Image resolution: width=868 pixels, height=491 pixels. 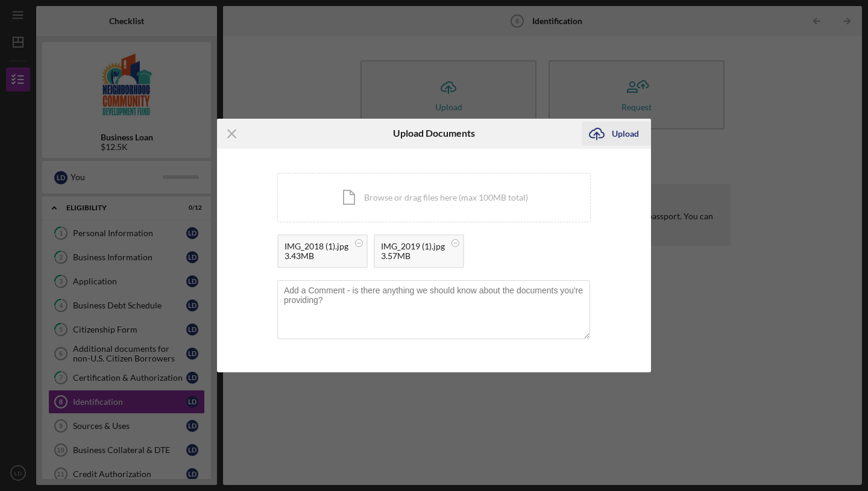 What do you see at coordinates (616, 134) in the screenshot?
I see `button: Upload` at bounding box center [616, 134].